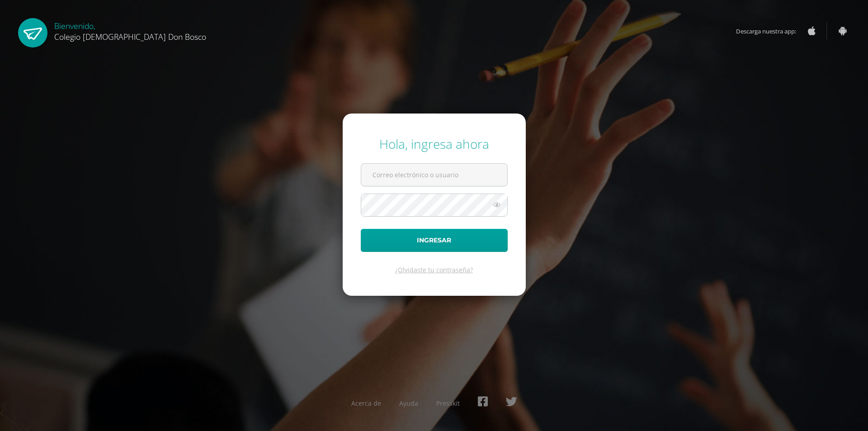  I want to click on span: Descarga nuestra app:, so click(770, 31).